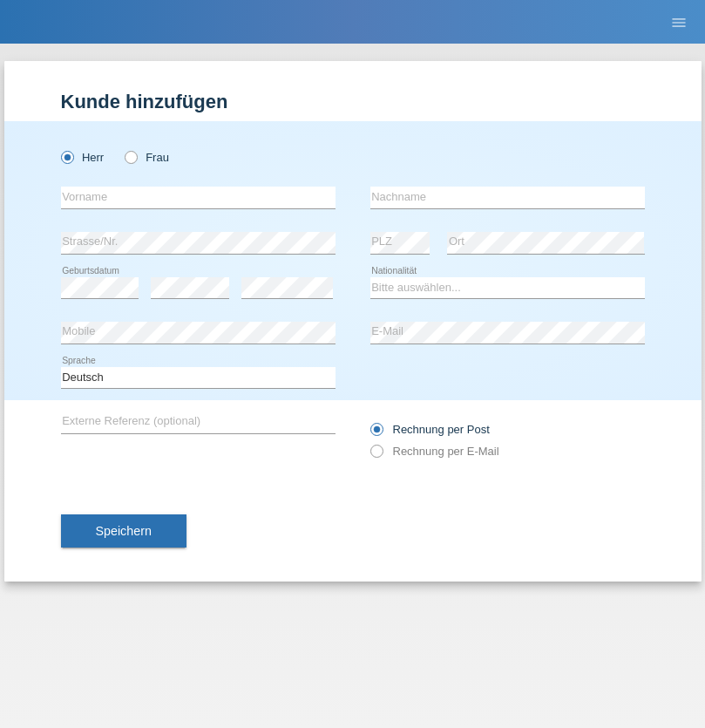  I want to click on button: Speichern, so click(124, 532).